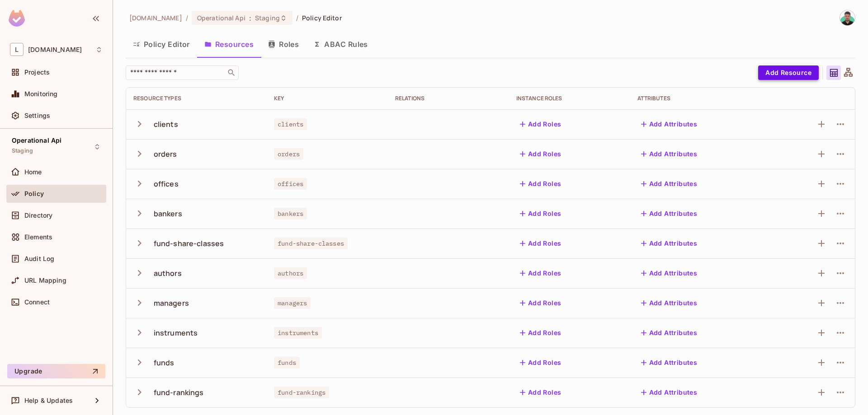  Describe the element at coordinates (196, 99) in the screenshot. I see `div: Resource Types` at that location.